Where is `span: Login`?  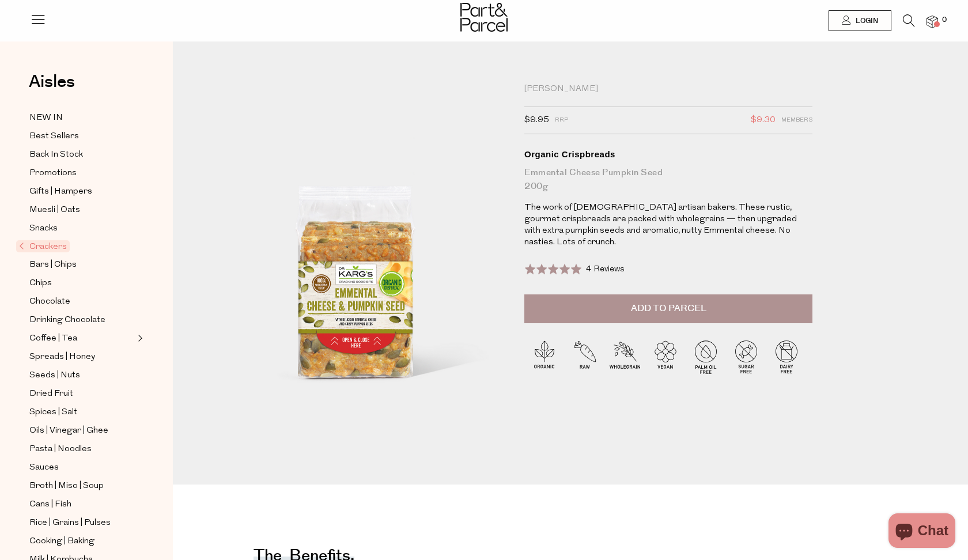 span: Login is located at coordinates (866, 21).